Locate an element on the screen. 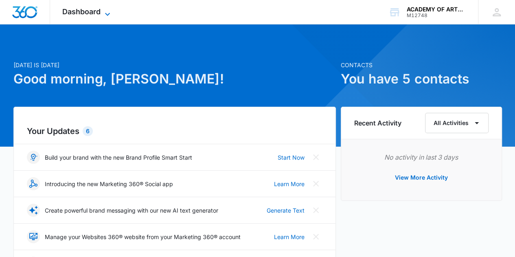  button: View More Activity is located at coordinates (422, 178).